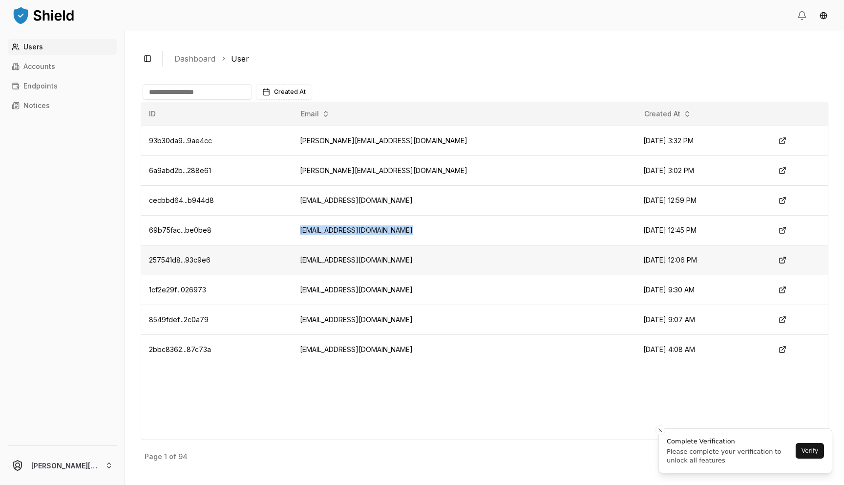  What do you see at coordinates (37, 106) in the screenshot?
I see `p: Notices` at bounding box center [37, 106].